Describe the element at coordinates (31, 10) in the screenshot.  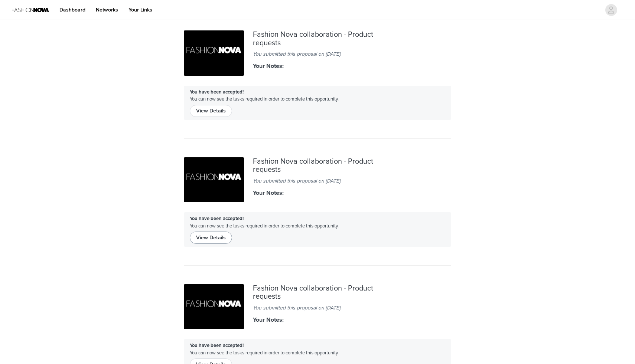
I see `img: Fashion Nova Logo` at that location.